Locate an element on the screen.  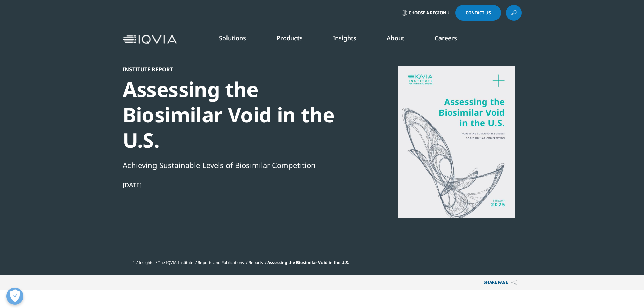
span: Choose a Region is located at coordinates (427, 13).